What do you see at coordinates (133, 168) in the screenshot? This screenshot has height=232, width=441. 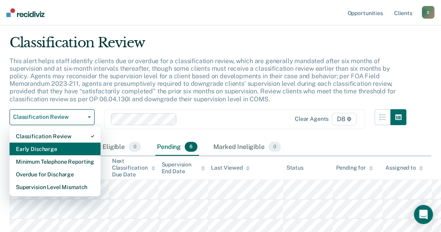 I see `div: Next Classification Due Date` at bounding box center [133, 168].